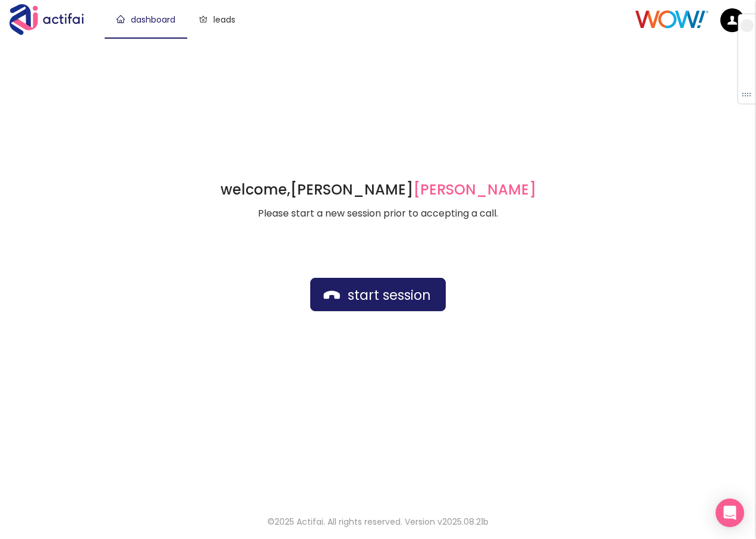  What do you see at coordinates (732, 20) in the screenshot?
I see `img: default.png` at bounding box center [732, 20].